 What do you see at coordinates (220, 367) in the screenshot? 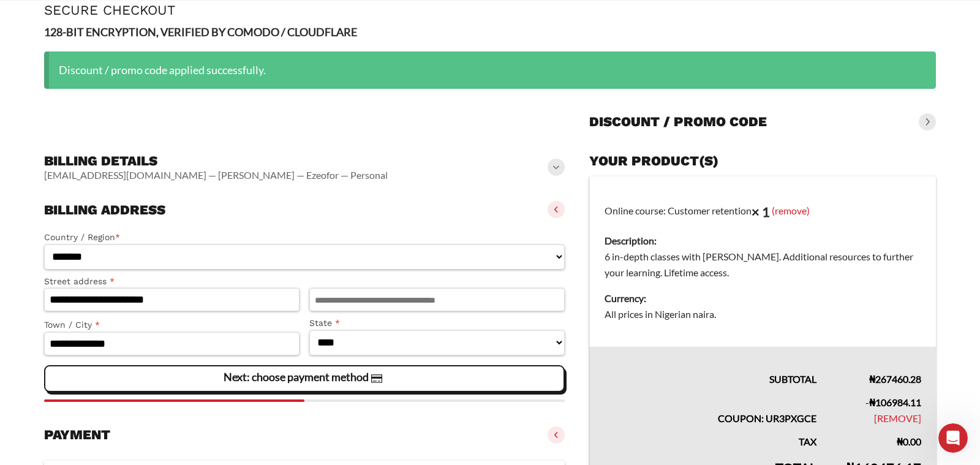
I see `button: Send a message…` at bounding box center [220, 367].